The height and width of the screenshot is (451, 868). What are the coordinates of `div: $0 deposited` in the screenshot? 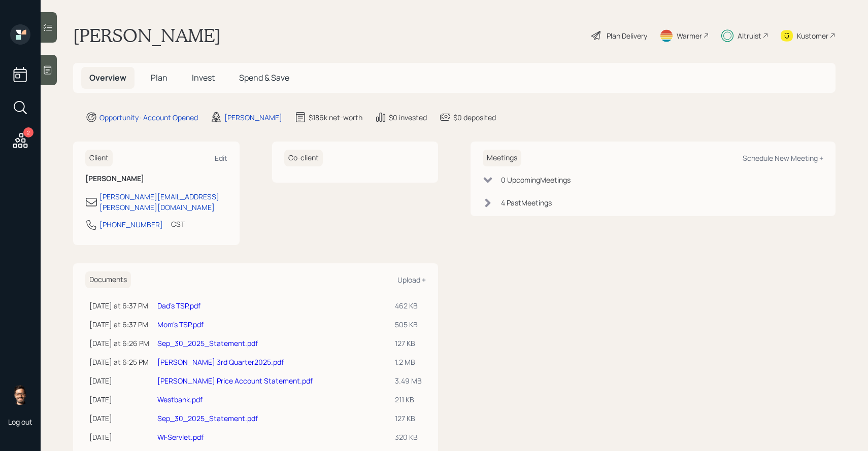 It's located at (474, 117).